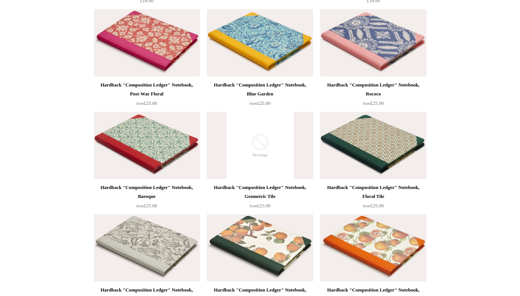 This screenshot has width=520, height=296. What do you see at coordinates (260, 248) in the screenshot?
I see `img: Hardback "Composition Ledger" Notebook, Apricots` at bounding box center [260, 248].